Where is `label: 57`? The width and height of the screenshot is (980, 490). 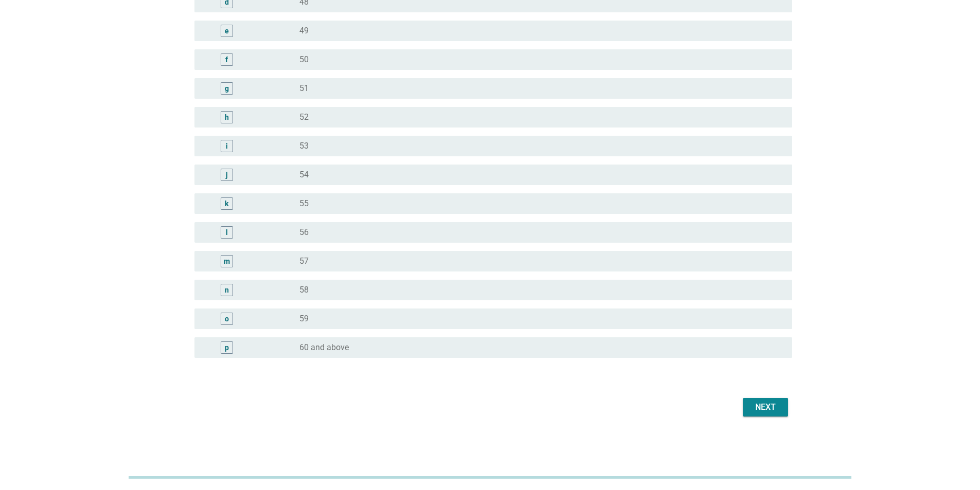 label: 57 is located at coordinates (304, 261).